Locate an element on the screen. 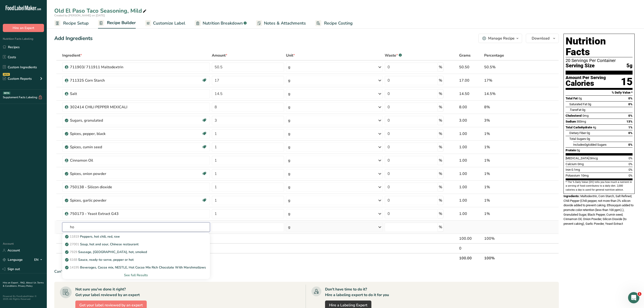 This screenshot has height=308, width=644. span: Notes & Attachments is located at coordinates (284, 23).